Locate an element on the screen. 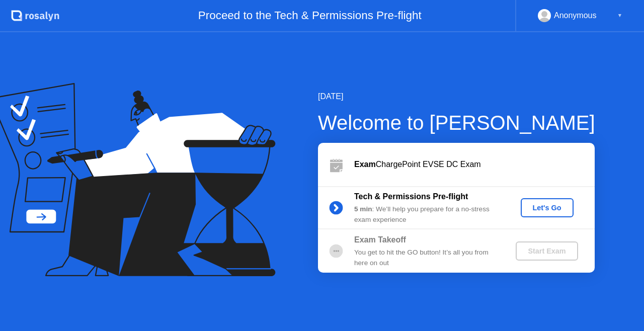 The height and width of the screenshot is (331, 644). b: Exam Takeoff is located at coordinates (380, 240).